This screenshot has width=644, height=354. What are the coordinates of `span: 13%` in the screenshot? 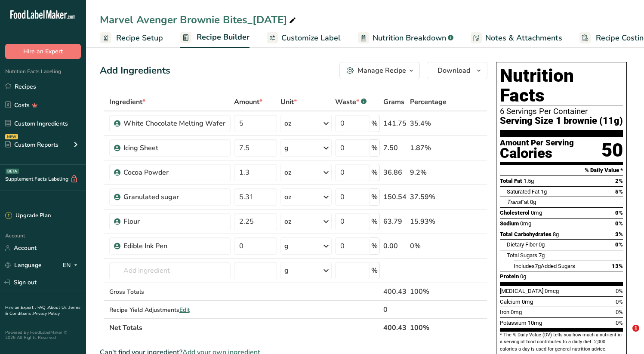 It's located at (617, 266).